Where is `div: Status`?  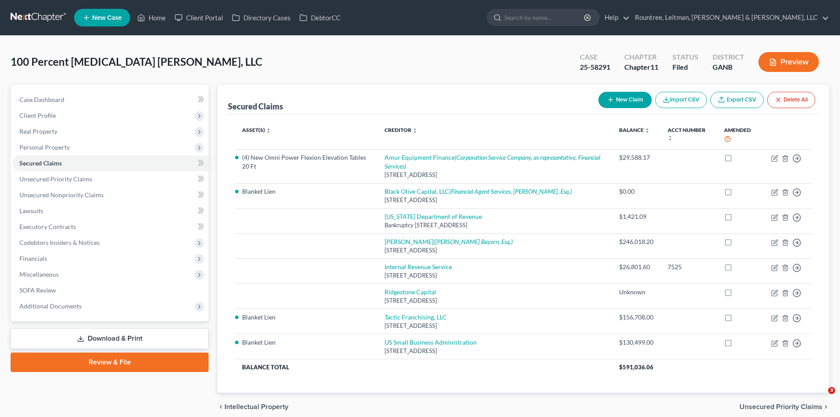
div: Status is located at coordinates (686, 57).